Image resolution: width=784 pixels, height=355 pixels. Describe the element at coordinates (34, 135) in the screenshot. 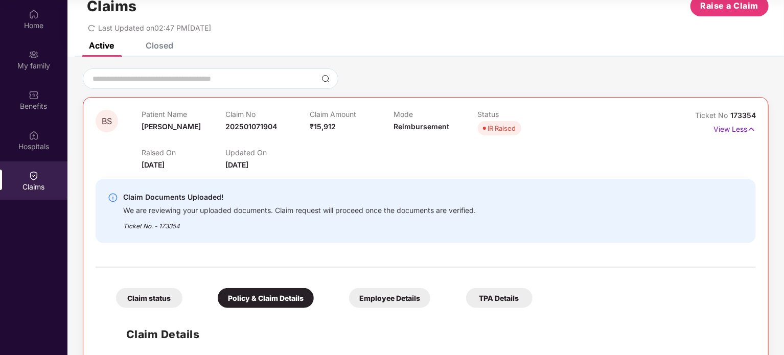

I see `img: svg+xml;base64,PHN2ZyBpZD0iSG9zcGl0YWxzIiB4bWxucz0iaHR0cDovL3d3dy53My5vcmcvMjAwMC9zdmciIHdpZHRoPS...` at that location.